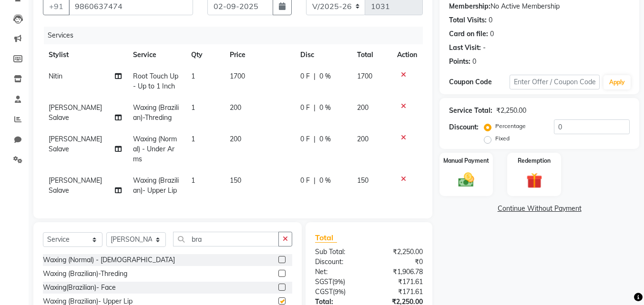 This screenshot has width=644, height=305. I want to click on img: _cash.svg, so click(466, 180).